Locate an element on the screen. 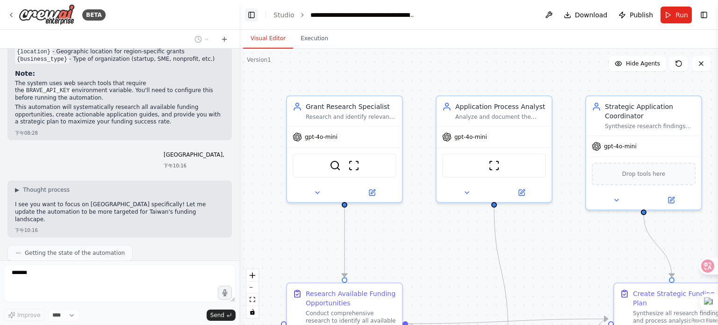 The image size is (718, 325). li: - Geographic location for region-specific grants is located at coordinates (120, 52).